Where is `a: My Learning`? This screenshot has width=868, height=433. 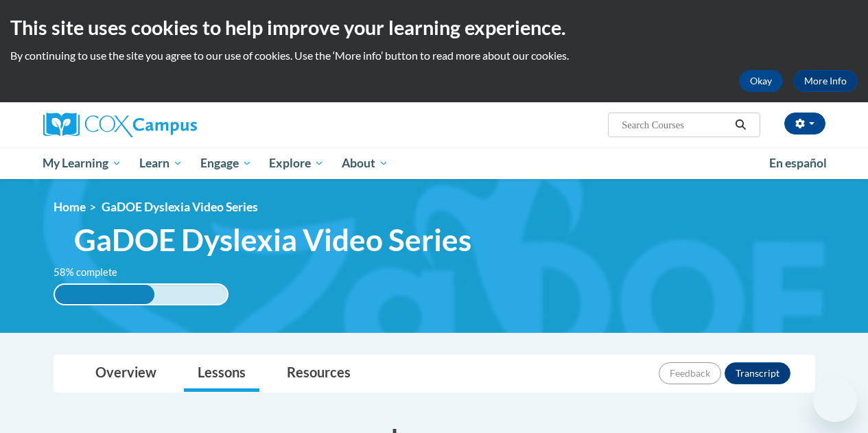
a: My Learning is located at coordinates (83, 163).